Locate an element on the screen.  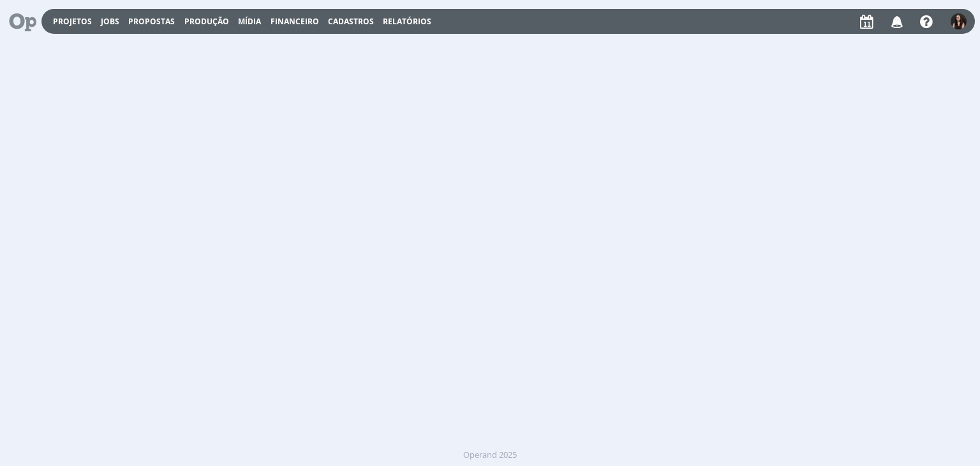
a: Relatórios is located at coordinates (407, 21).